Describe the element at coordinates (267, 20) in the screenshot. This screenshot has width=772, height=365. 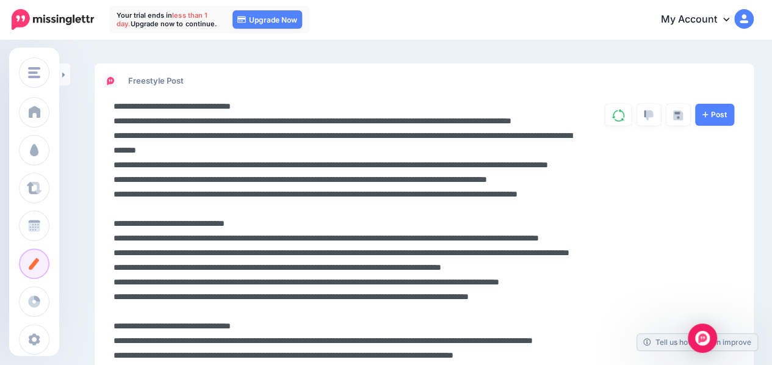
I see `a: Upgrade Now` at that location.